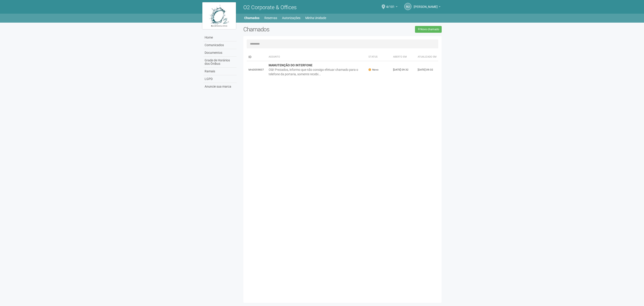  Describe the element at coordinates (220, 45) in the screenshot. I see `a: Comunicados` at that location.